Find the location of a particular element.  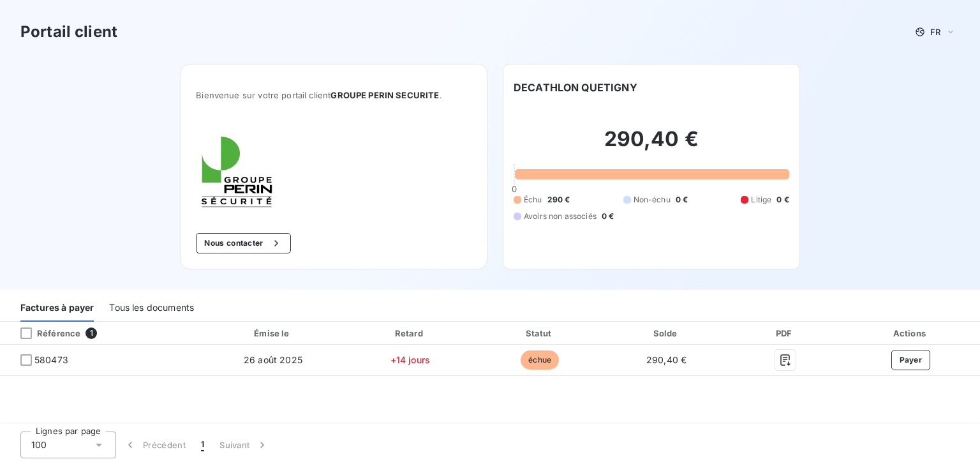

span: 0 is located at coordinates (514, 189).